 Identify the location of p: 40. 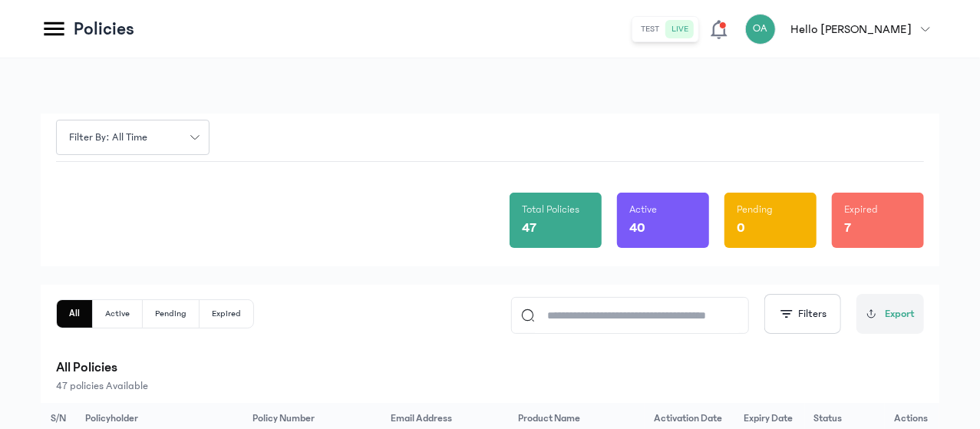
(637, 228).